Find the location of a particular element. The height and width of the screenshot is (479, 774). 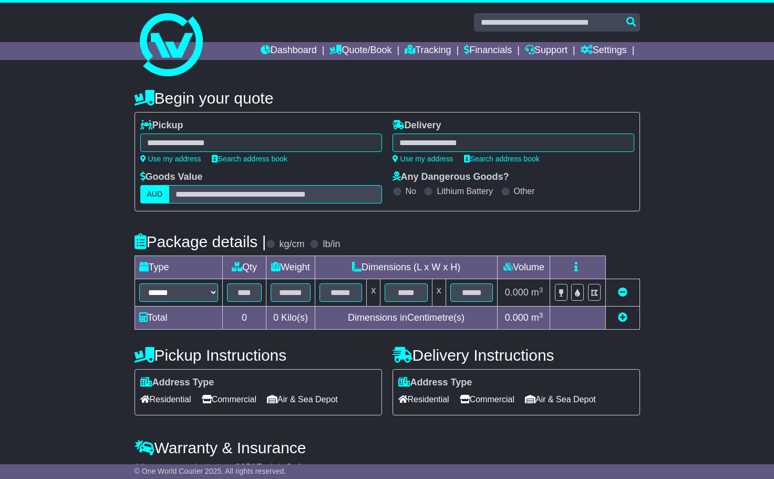

td: Kilo(s) is located at coordinates (291, 318).